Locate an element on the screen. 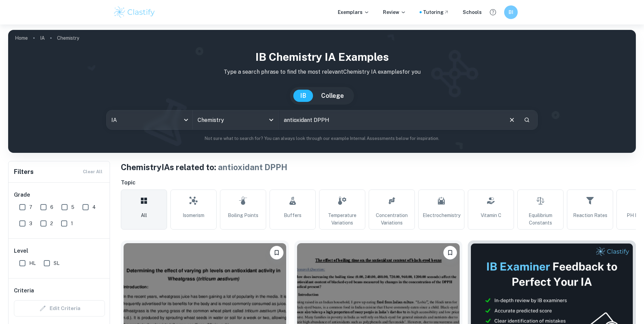 The height and width of the screenshot is (324, 644). span: Temperature Variations is located at coordinates (342, 219).